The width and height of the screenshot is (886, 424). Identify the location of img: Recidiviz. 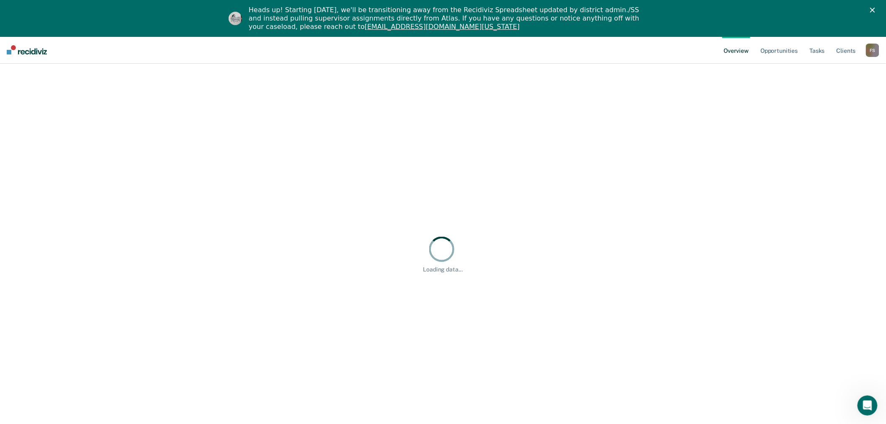
(27, 50).